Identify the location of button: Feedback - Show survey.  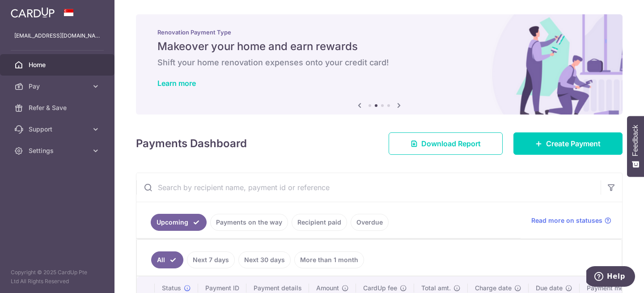
(635, 146).